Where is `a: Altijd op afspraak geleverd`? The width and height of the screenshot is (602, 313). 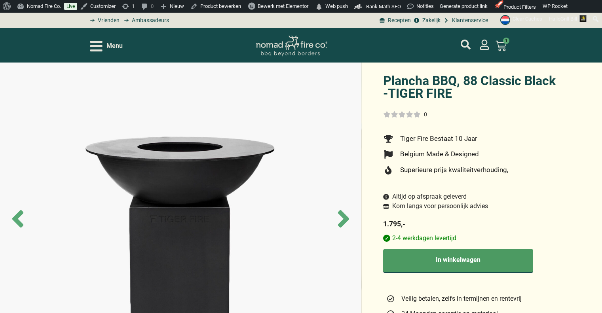
a: Altijd op afspraak geleverd is located at coordinates (425, 197).